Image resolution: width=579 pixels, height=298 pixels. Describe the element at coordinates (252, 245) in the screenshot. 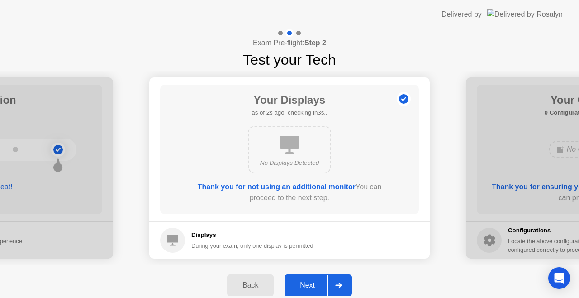

I see `div: During your exam, only one display is permitted` at that location.